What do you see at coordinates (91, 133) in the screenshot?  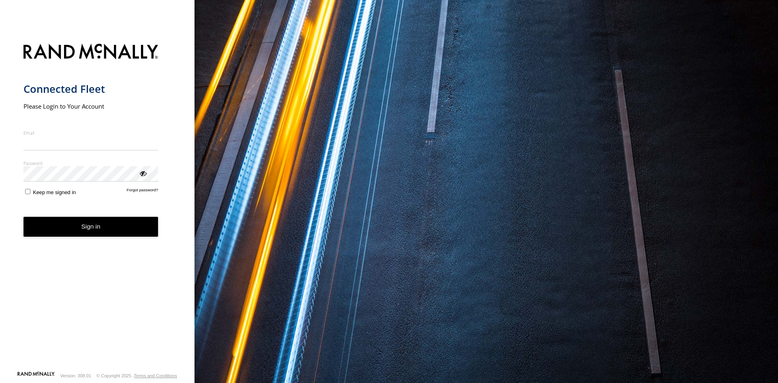 I see `label: Email` at bounding box center [91, 133].